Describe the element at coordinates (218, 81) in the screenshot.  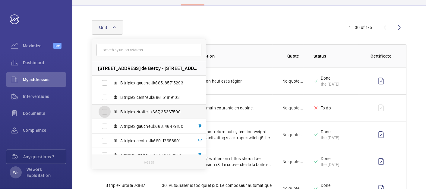
I see `p: Le hors course inspection haut est a régler` at that location.